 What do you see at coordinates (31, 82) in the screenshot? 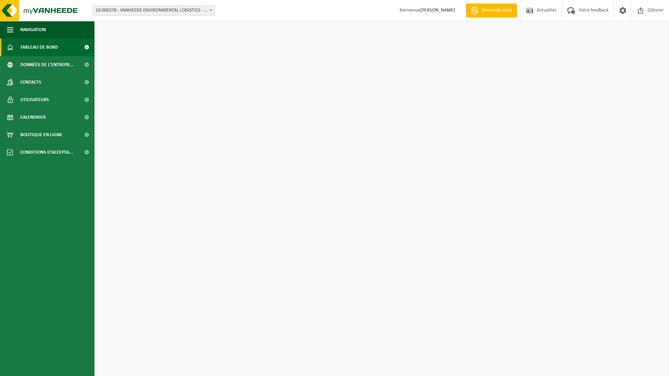
I see `span: Contacts` at bounding box center [31, 82].